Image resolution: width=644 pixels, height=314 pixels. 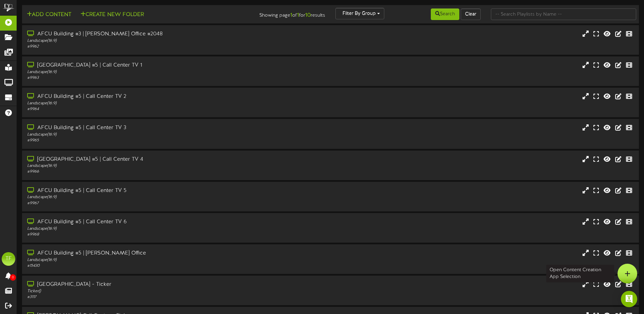 What do you see at coordinates (150, 172) in the screenshot?
I see `div: # 9966` at bounding box center [150, 172].